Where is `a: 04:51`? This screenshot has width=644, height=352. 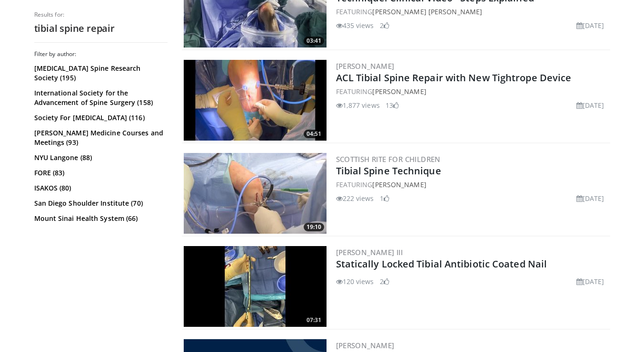
a: 04:51 is located at coordinates (255, 100).